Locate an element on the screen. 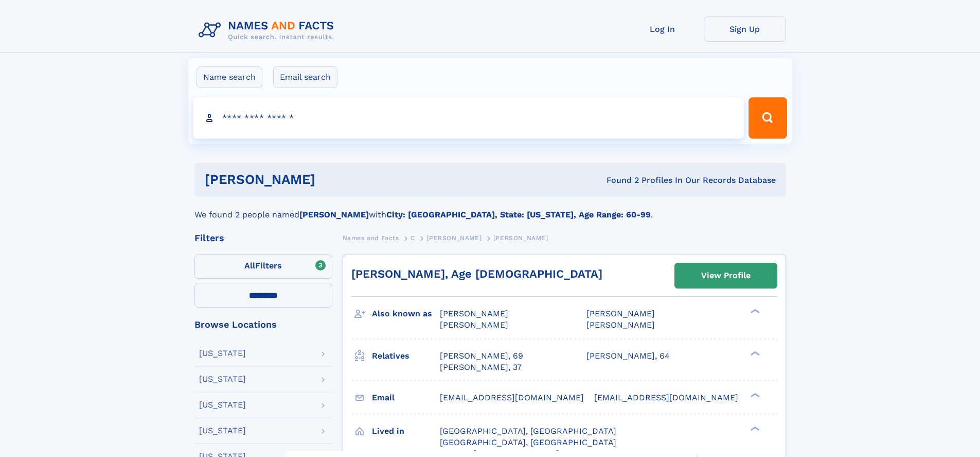 This screenshot has height=457, width=980. a: C is located at coordinates (412, 237).